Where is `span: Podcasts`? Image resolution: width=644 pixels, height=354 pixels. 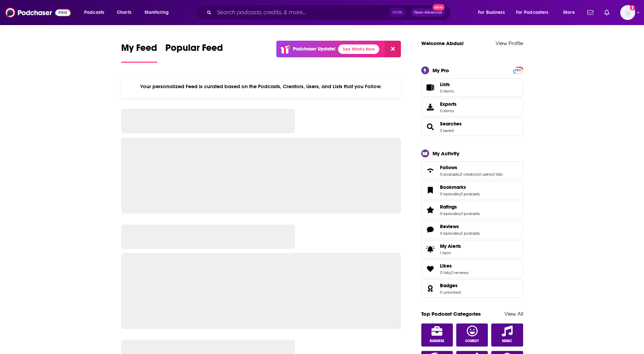 span: Podcasts is located at coordinates (94, 12).